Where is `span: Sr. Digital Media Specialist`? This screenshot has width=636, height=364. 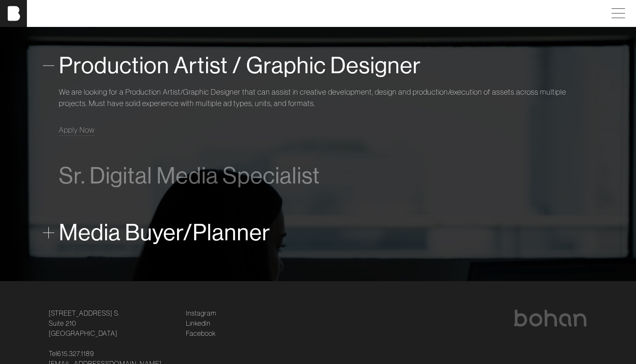 span: Sr. Digital Media Specialist is located at coordinates (189, 175).